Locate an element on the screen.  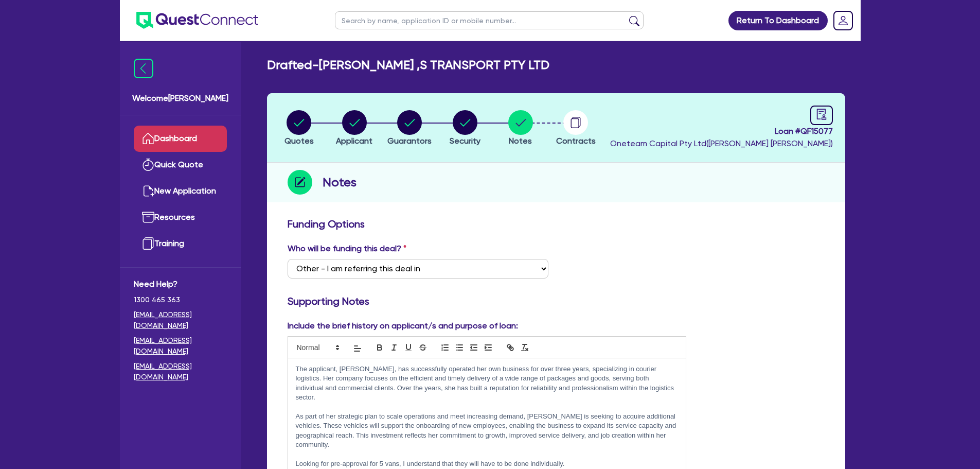
a: Dashboard is located at coordinates (180, 138).